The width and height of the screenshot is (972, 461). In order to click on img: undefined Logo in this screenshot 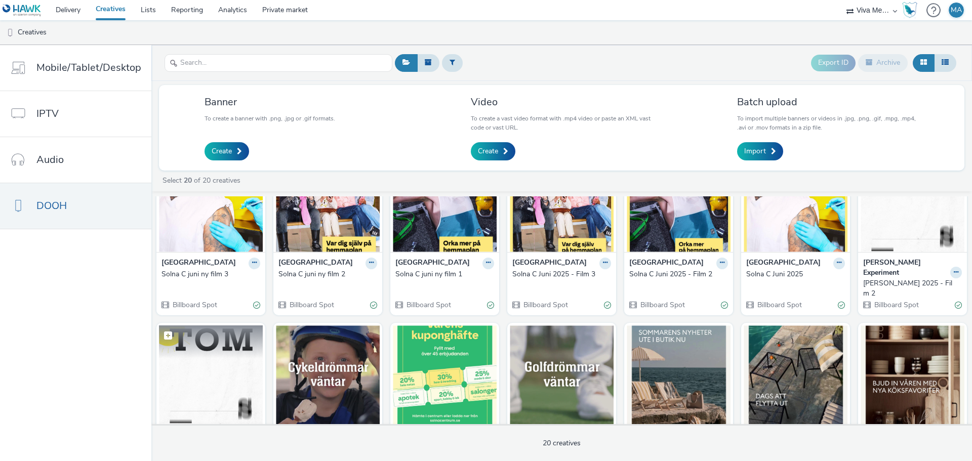, I will do `click(22, 10)`.